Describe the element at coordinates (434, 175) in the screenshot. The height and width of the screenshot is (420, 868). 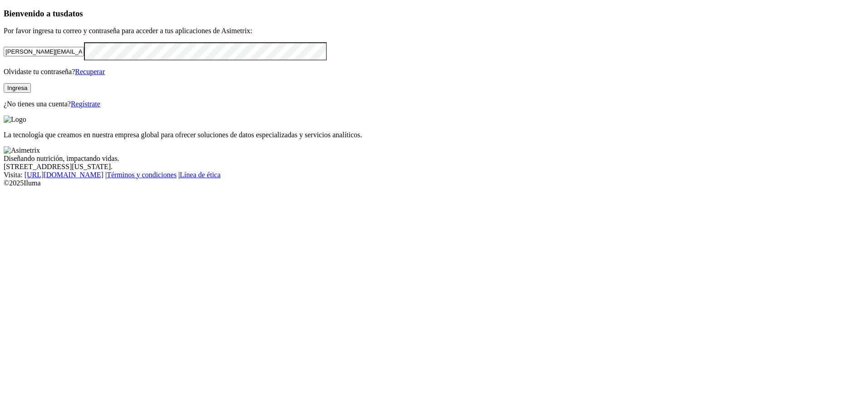
I see `div: Visita : | |` at that location.